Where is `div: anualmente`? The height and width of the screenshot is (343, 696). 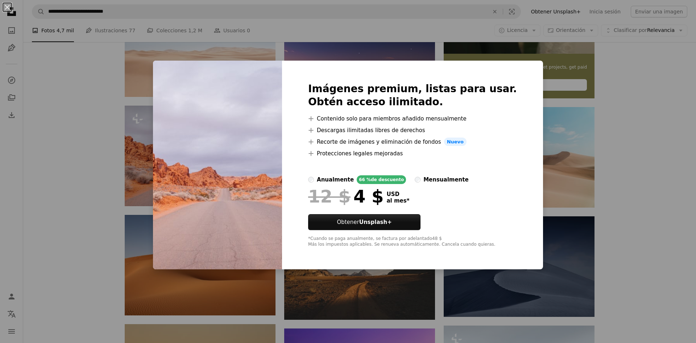 div: anualmente is located at coordinates (335, 179).